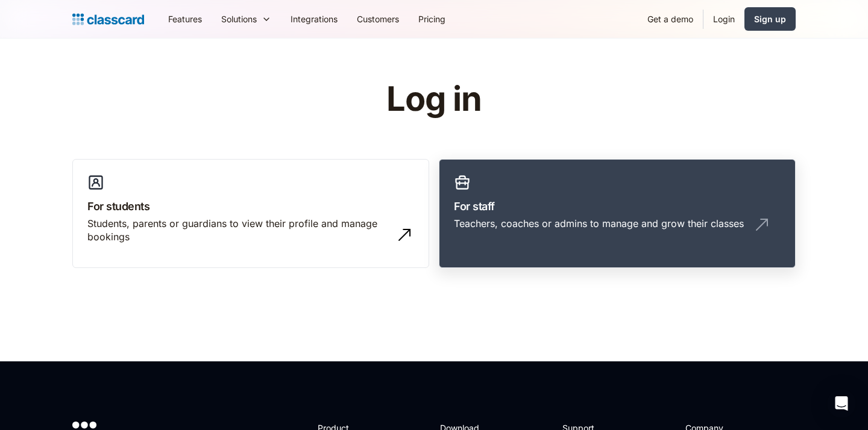 This screenshot has height=430, width=868. Describe the element at coordinates (185, 19) in the screenshot. I see `a: Features` at that location.